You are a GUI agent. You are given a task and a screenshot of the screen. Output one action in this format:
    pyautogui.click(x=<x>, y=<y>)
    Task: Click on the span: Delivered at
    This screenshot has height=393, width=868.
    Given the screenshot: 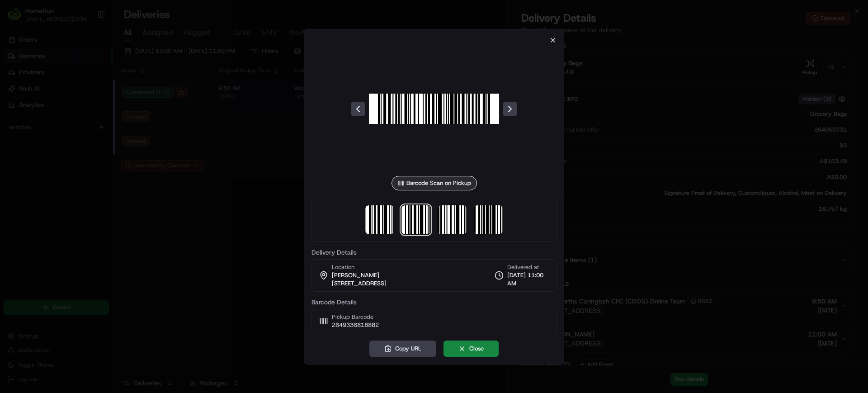 What is the action you would take?
    pyautogui.click(x=528, y=267)
    